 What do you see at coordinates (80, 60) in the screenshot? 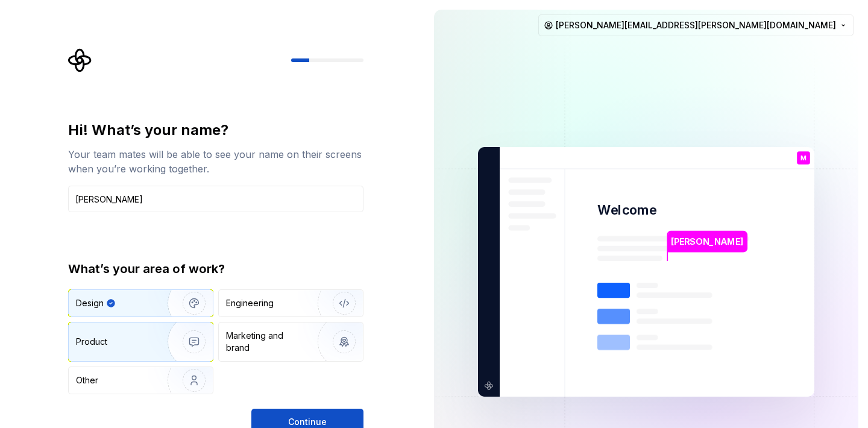
I see `svg: Supernova Logo` at bounding box center [80, 60].